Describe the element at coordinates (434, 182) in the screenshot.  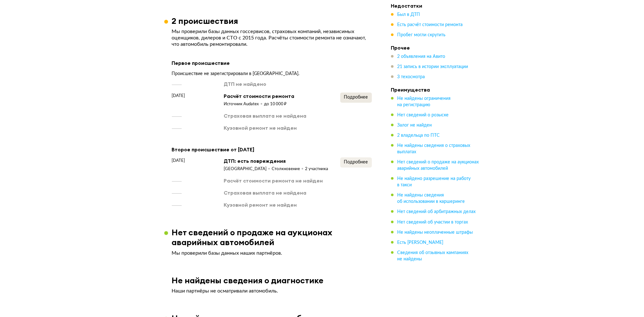
I see `span: Не найдено разрешение на работу в такси` at that location.